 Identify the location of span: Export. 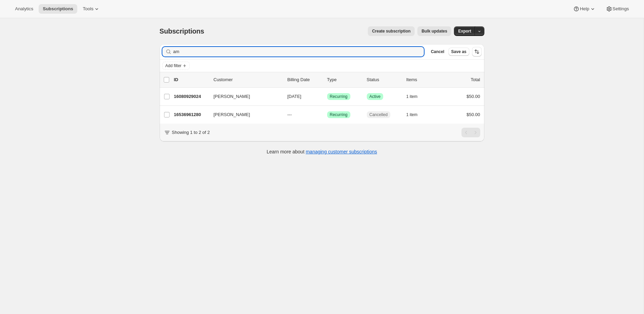
(465, 31).